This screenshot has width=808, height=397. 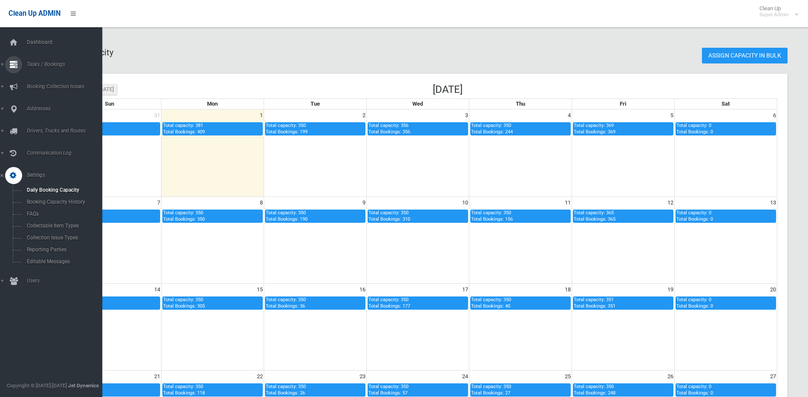 I want to click on strong: Jet Dynamics, so click(x=83, y=385).